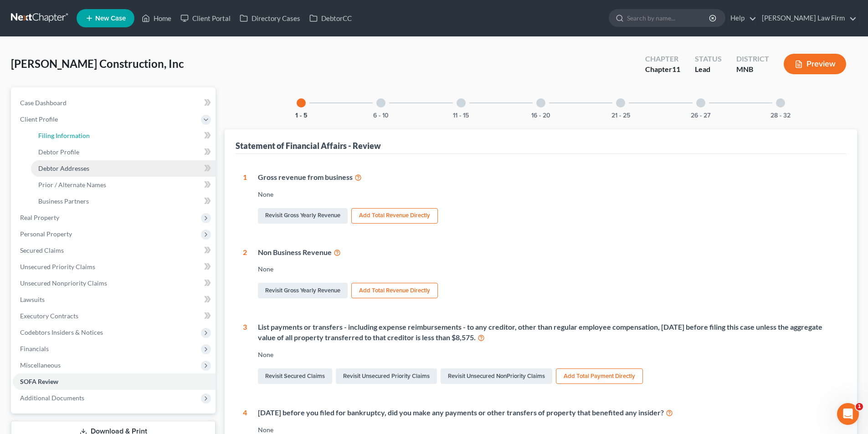 This screenshot has width=868, height=434. Describe the element at coordinates (40, 217) in the screenshot. I see `span: Real Property` at that location.